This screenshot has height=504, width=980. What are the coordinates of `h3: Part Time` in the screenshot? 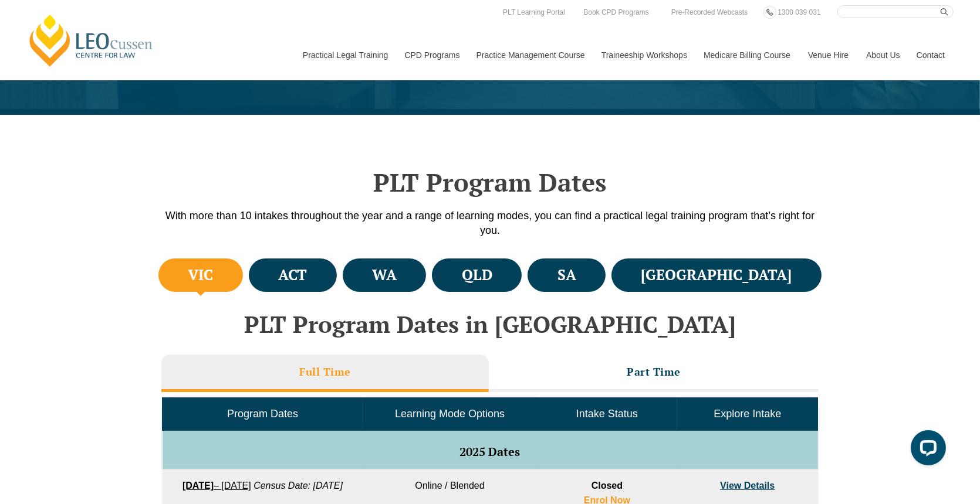 It's located at (654, 372).